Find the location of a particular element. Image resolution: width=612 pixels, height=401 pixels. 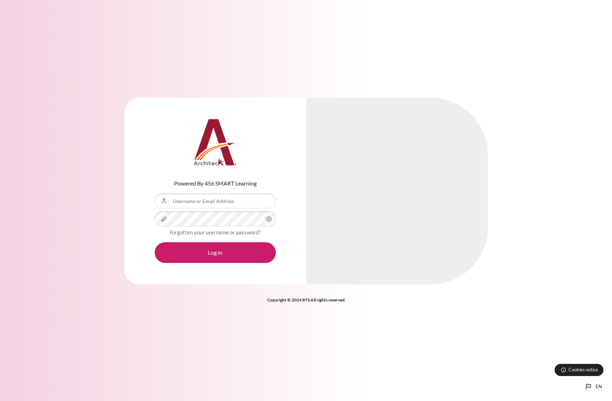

input: Username or Email Address is located at coordinates (215, 201).